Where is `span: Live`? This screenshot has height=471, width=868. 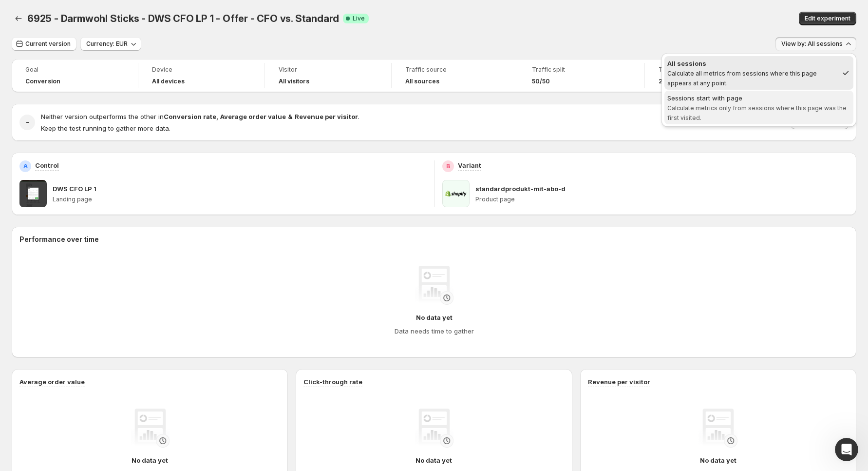 span: Live is located at coordinates (359, 19).